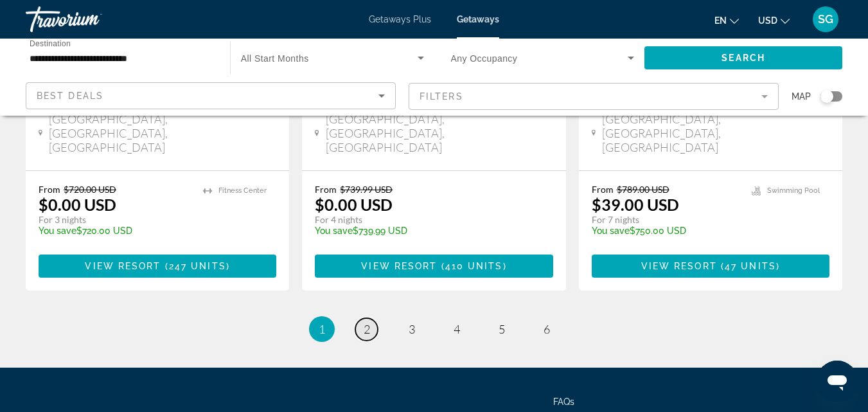 The image size is (868, 412). I want to click on span: All Start Months, so click(275, 59).